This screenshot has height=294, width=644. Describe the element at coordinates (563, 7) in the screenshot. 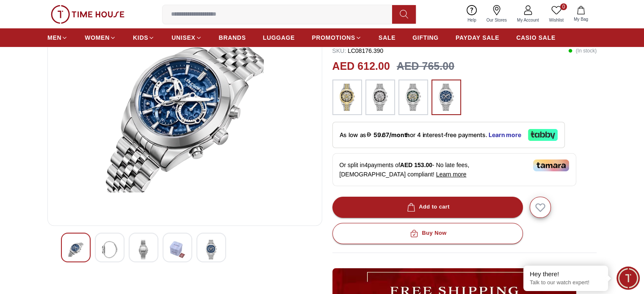

I see `span: 0` at that location.